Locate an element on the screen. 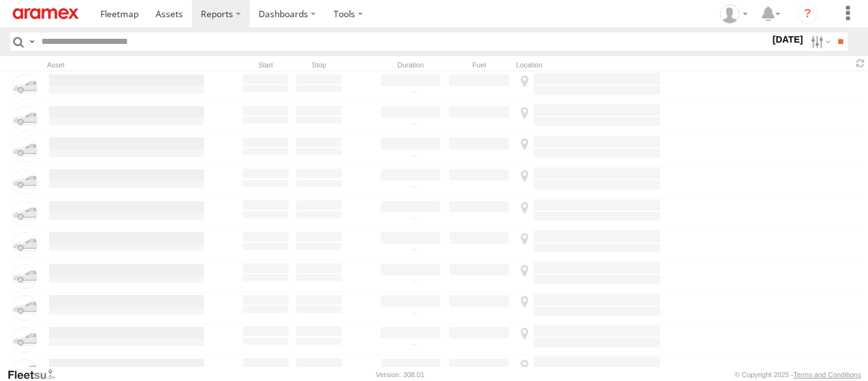  label: Search Query is located at coordinates (32, 41).